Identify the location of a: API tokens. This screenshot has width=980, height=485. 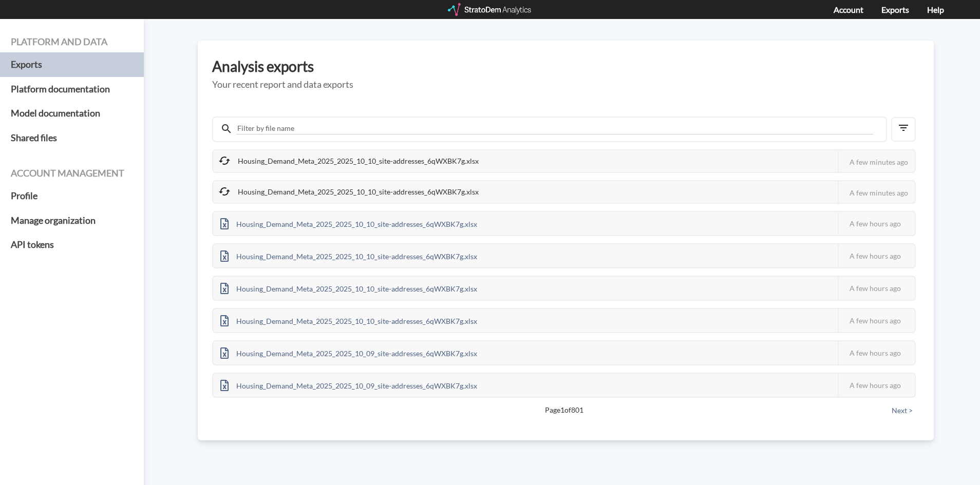
(72, 245).